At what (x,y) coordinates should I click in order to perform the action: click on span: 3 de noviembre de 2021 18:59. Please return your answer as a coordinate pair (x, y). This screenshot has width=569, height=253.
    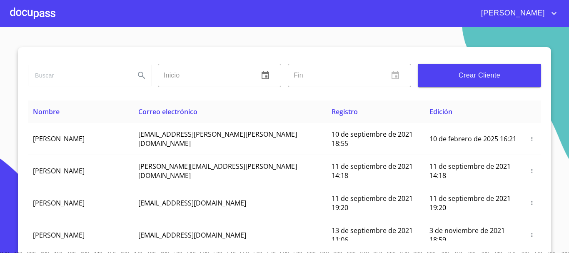
    Looking at the image, I should click on (467, 235).